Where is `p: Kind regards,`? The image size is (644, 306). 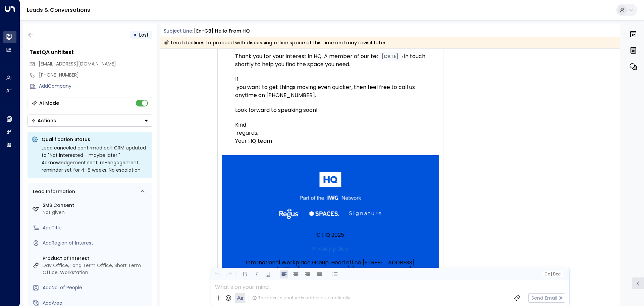 p: Kind regards, is located at coordinates (330, 129).